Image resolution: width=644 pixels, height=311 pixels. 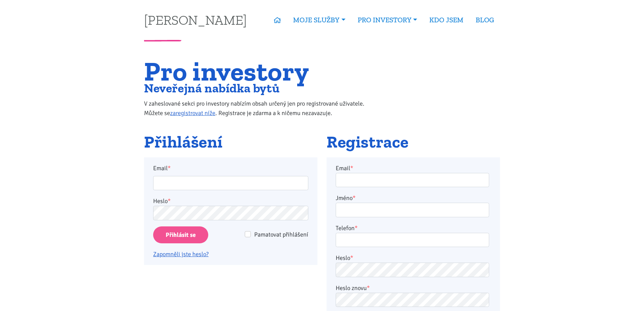 What do you see at coordinates (261, 71) in the screenshot?
I see `h1: Pro investory` at bounding box center [261, 71].